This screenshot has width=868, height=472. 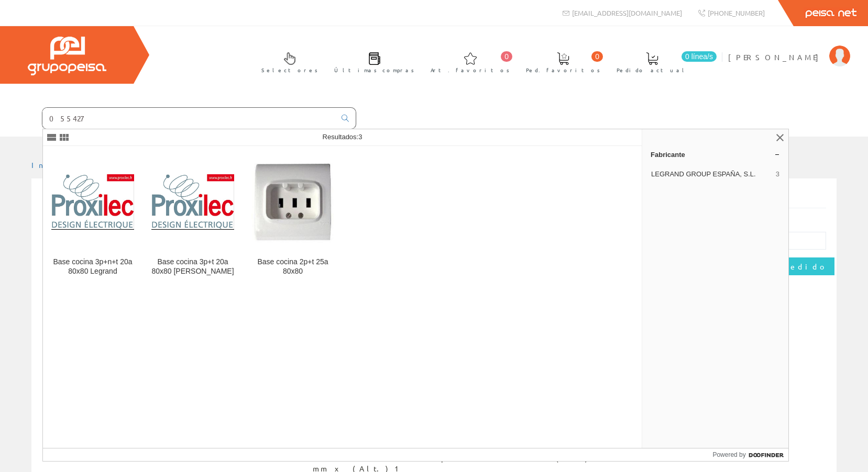 I want to click on input: Buscar ..., so click(x=188, y=118).